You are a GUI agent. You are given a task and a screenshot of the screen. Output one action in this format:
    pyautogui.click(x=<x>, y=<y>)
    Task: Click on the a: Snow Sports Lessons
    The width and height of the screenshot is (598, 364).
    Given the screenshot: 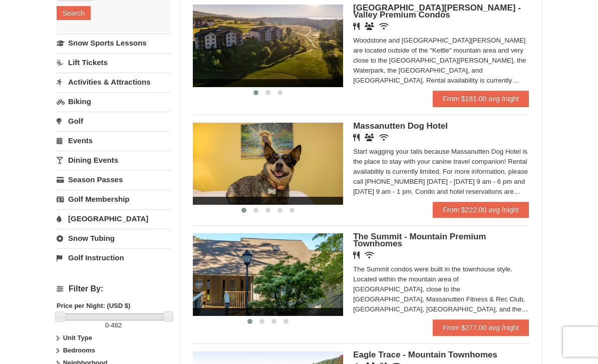 What is the action you would take?
    pyautogui.click(x=113, y=43)
    